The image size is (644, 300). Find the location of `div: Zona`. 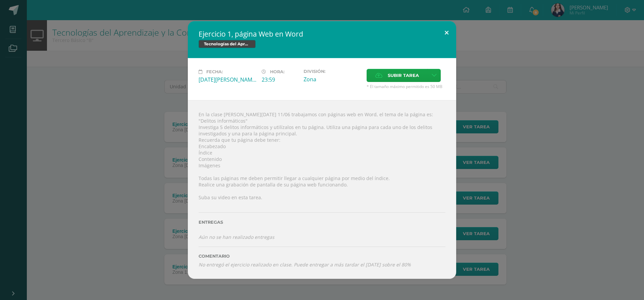

div: Zona is located at coordinates (333, 80).